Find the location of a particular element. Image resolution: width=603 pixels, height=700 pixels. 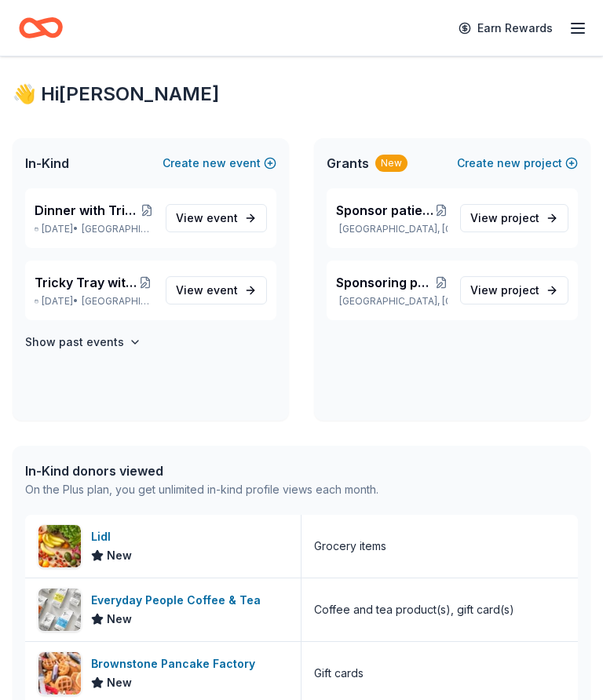

span: Dinner with Tricky Tray and Live Entertainment . Featuring cuisine from local restaurants. is located at coordinates (87, 210).